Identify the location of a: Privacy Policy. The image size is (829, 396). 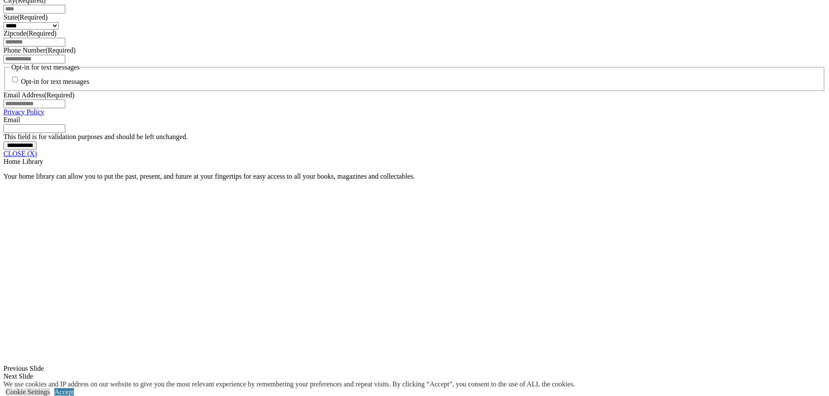
(24, 112).